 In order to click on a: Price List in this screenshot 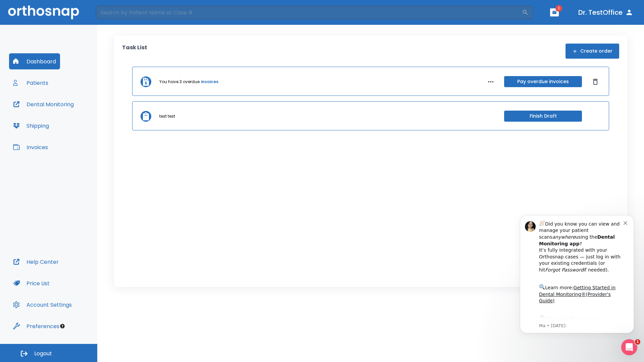, I will do `click(31, 283)`.